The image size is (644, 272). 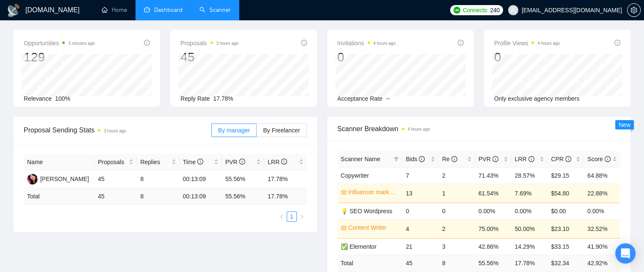 I want to click on span: By Freelancer, so click(x=281, y=131).